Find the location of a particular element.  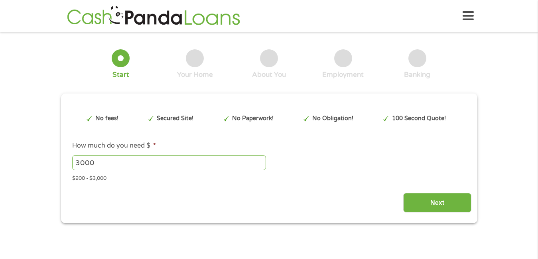

label: How much do you need $ is located at coordinates (114, 146).